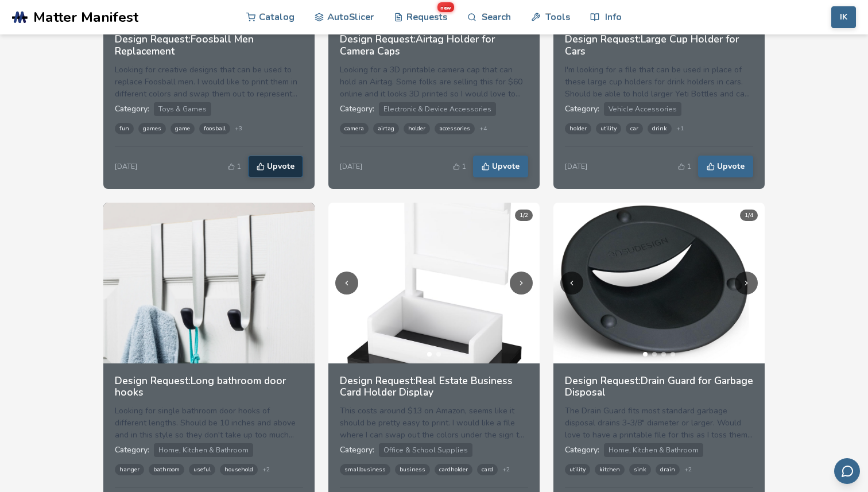 The width and height of the screenshot is (868, 492). What do you see at coordinates (659, 45) in the screenshot?
I see `h3: Design Request: Large Cup Holder for Cars` at bounding box center [659, 45].